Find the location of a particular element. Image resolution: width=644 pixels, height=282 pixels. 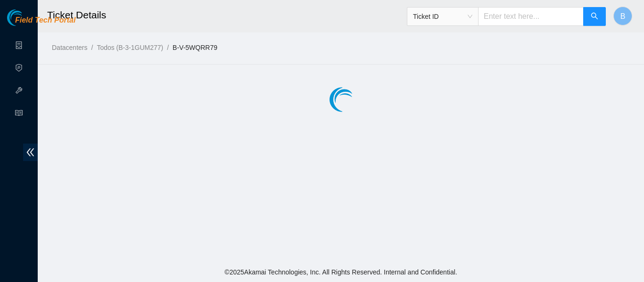

span: search is located at coordinates (595, 16).